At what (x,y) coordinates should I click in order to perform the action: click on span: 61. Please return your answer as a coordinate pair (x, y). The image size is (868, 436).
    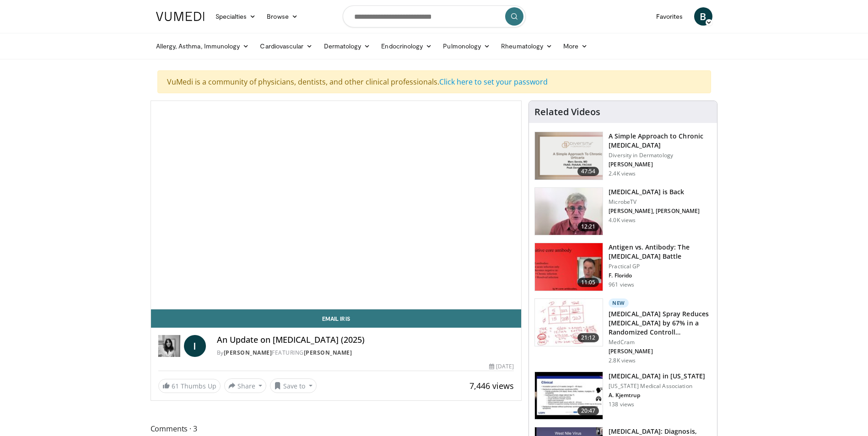
    Looking at the image, I should click on (175, 386).